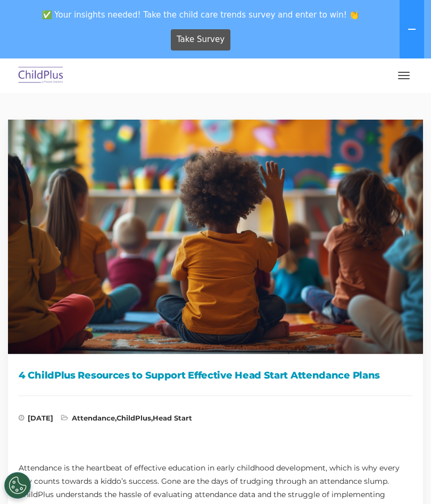  What do you see at coordinates (172, 418) in the screenshot?
I see `a: Head Start` at bounding box center [172, 418].